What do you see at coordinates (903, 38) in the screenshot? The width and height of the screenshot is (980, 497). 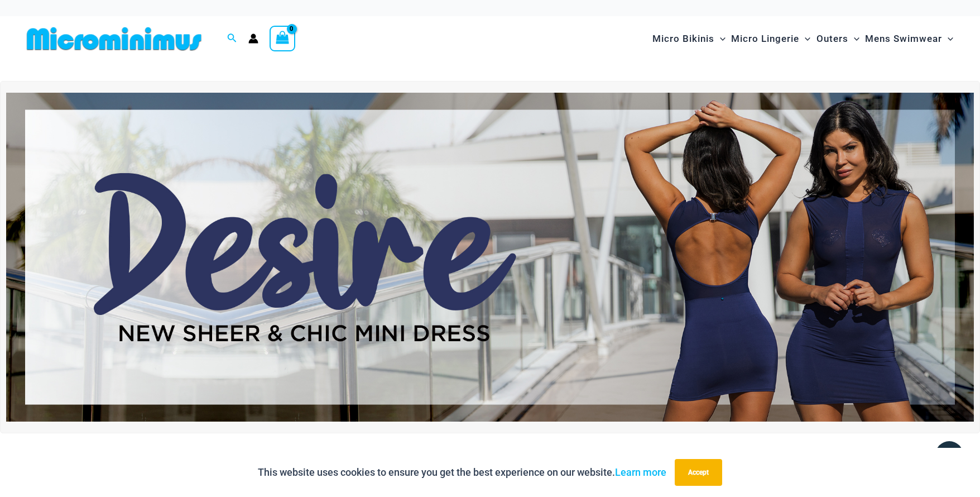 I see `span: Mens Swimwear` at bounding box center [903, 38].